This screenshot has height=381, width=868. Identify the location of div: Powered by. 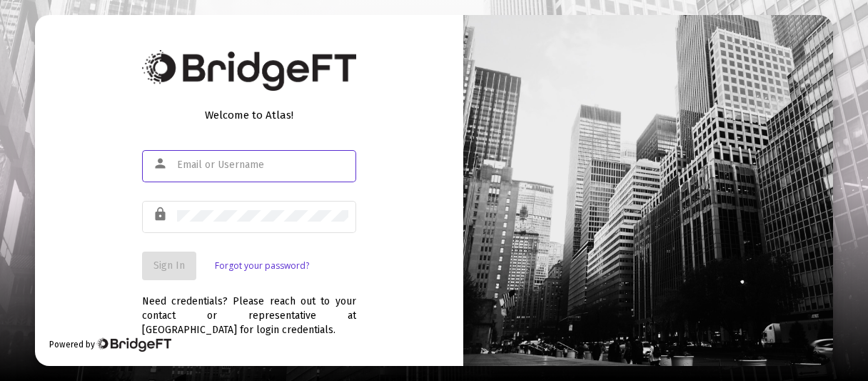
(110, 344).